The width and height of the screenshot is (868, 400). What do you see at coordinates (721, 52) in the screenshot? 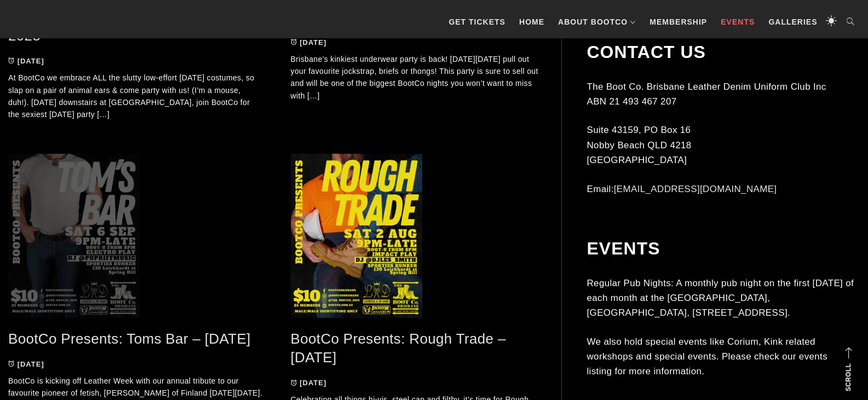
I see `h2: Contact Us` at bounding box center [721, 52].